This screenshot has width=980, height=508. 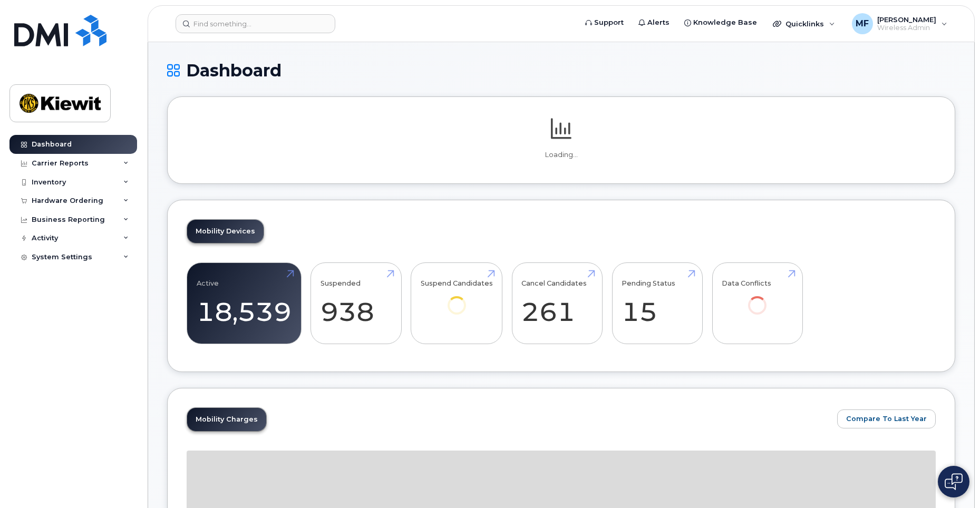 I want to click on p: Loading..., so click(x=561, y=155).